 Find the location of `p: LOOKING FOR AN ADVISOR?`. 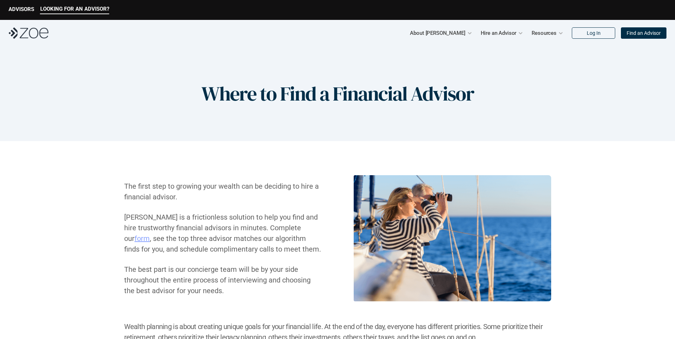

p: LOOKING FOR AN ADVISOR? is located at coordinates (75, 9).